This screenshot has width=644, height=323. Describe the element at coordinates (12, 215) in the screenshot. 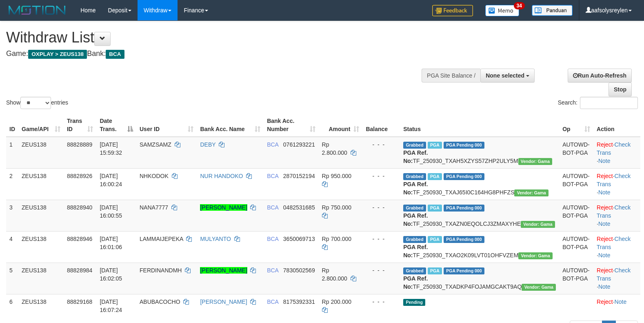

I see `td: 3` at that location.